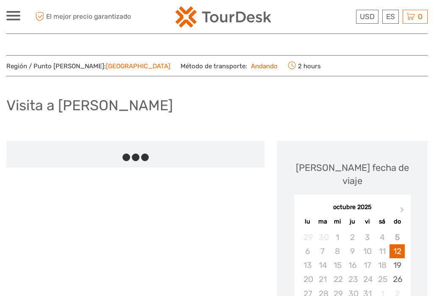 The height and width of the screenshot is (296, 434). Describe the element at coordinates (323, 279) in the screenshot. I see `div: Not available martes, 21 de octubre de 2025` at that location.